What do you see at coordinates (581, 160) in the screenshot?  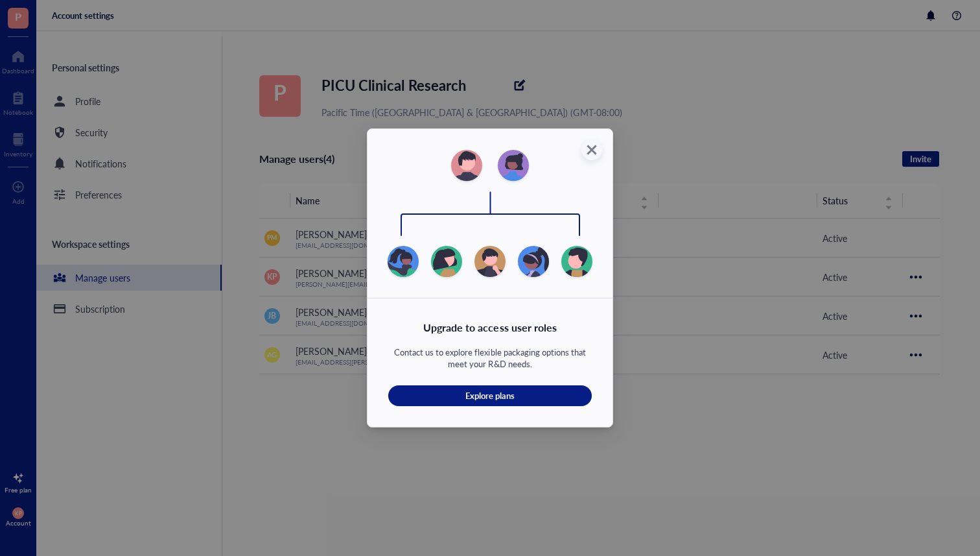 I see `button: Close` at bounding box center [581, 160].